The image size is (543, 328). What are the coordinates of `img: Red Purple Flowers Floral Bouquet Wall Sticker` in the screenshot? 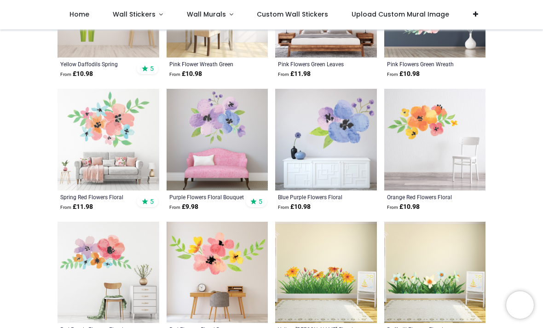 It's located at (108, 272).